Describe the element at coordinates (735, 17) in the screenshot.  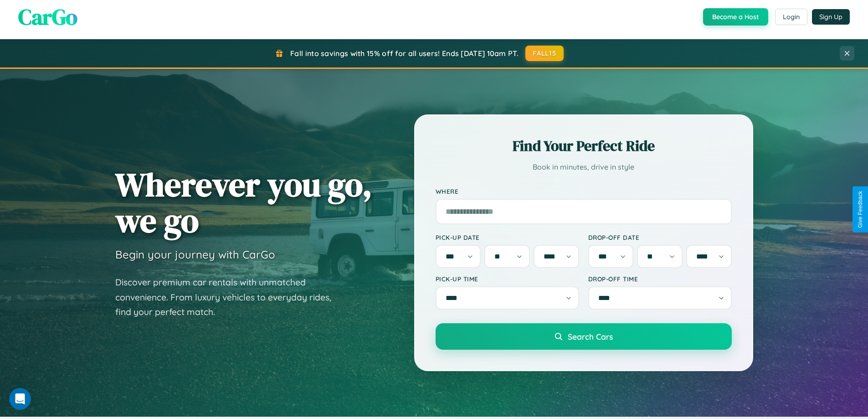
I see `button: Become a Host` at that location.